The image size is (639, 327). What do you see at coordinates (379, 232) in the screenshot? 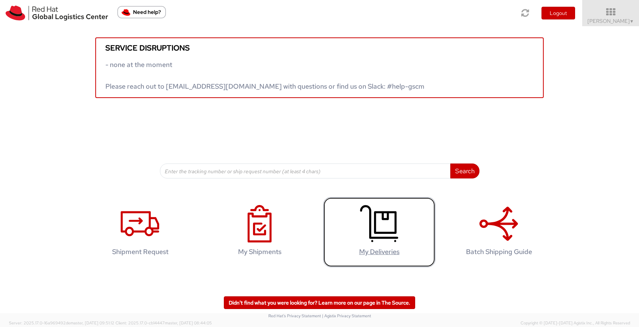
I see `a: My Deliveries` at bounding box center [379, 232].